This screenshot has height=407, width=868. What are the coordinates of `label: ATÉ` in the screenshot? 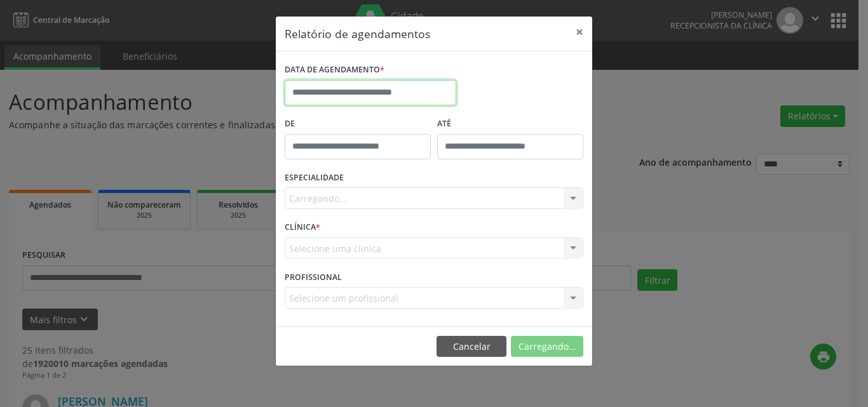 It's located at (510, 124).